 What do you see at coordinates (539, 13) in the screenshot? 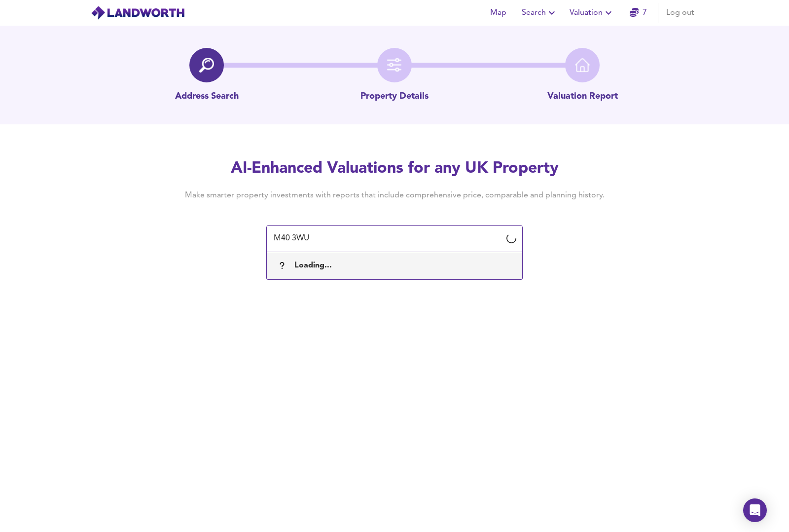
I see `span: Search` at bounding box center [539, 13].